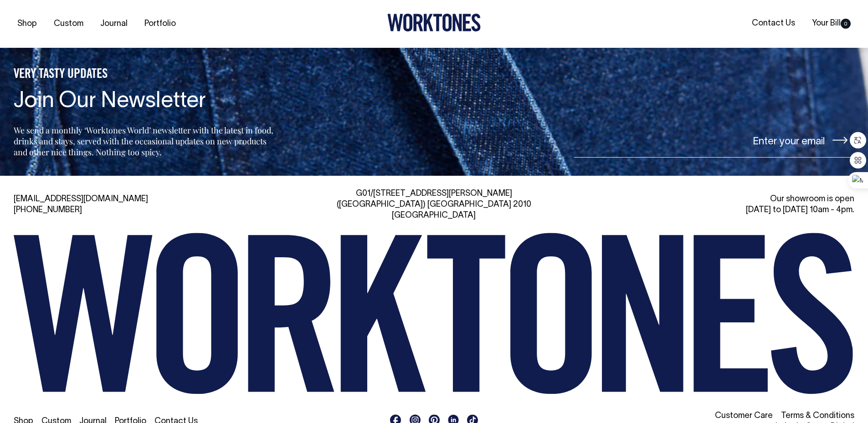 The image size is (868, 423). I want to click on h4: Join Our Newsletter, so click(145, 102).